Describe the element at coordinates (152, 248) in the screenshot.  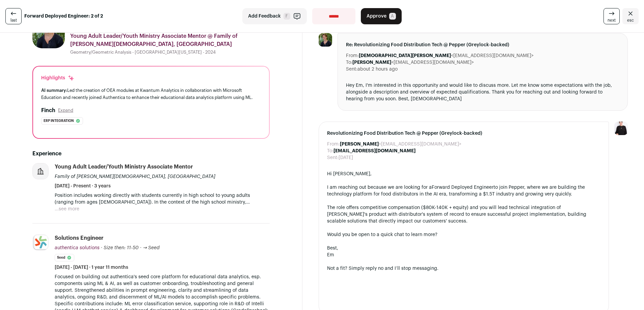
I see `span: → Seed` at that location.